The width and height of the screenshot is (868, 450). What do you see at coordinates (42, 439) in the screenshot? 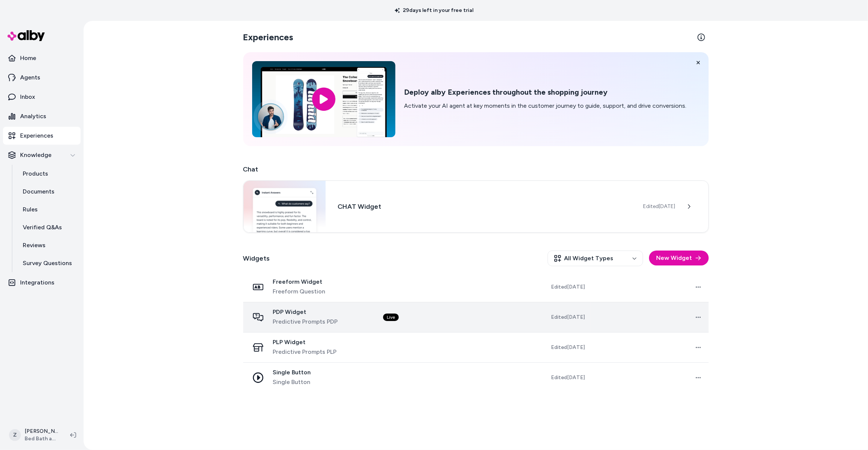
I see `span: Bed Bath and Beyond` at bounding box center [42, 439].